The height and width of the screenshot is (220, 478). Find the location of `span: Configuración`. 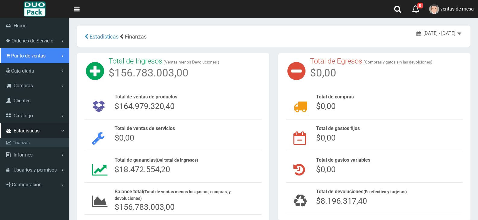

span: Configuración is located at coordinates (27, 185).